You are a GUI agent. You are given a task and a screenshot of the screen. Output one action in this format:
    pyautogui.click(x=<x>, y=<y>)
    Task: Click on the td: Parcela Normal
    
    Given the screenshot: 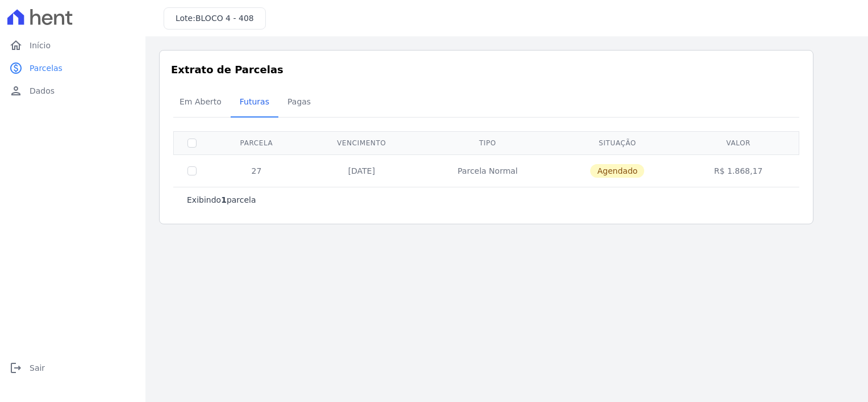 What is the action you would take?
    pyautogui.click(x=488, y=170)
    